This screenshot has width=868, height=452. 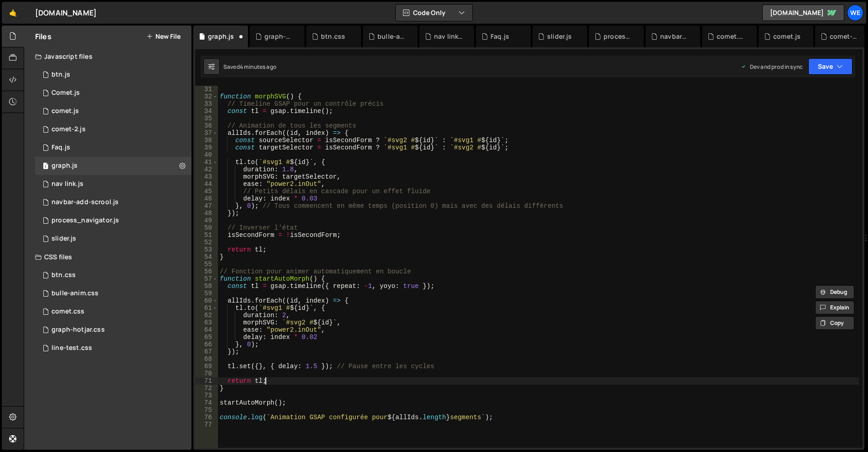 What do you see at coordinates (207, 213) in the screenshot?
I see `div: 48` at bounding box center [207, 213].